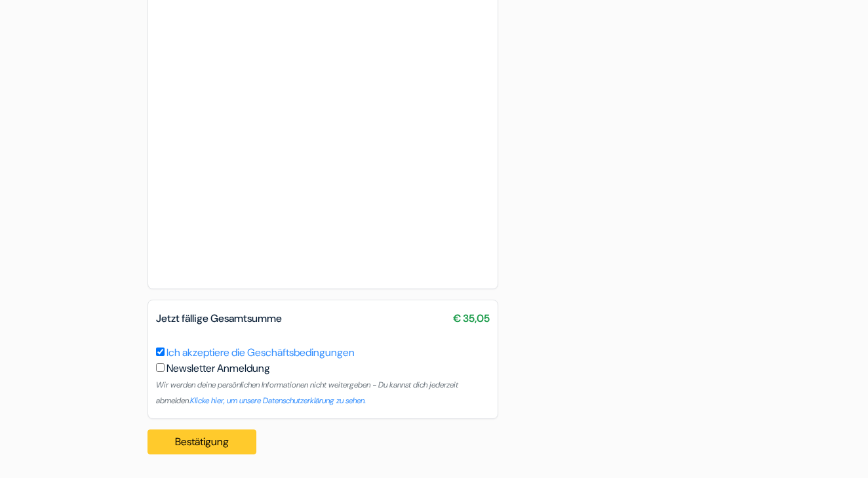  Describe the element at coordinates (202, 442) in the screenshot. I see `button: Bestätigung` at that location.